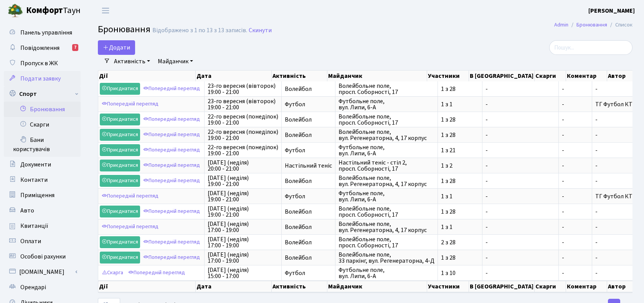  I want to click on li: Список, so click(620, 25).